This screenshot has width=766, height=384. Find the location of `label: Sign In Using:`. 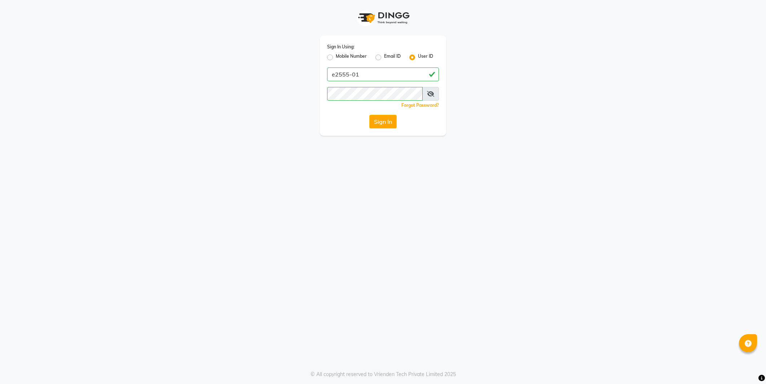

label: Sign In Using: is located at coordinates (341, 47).